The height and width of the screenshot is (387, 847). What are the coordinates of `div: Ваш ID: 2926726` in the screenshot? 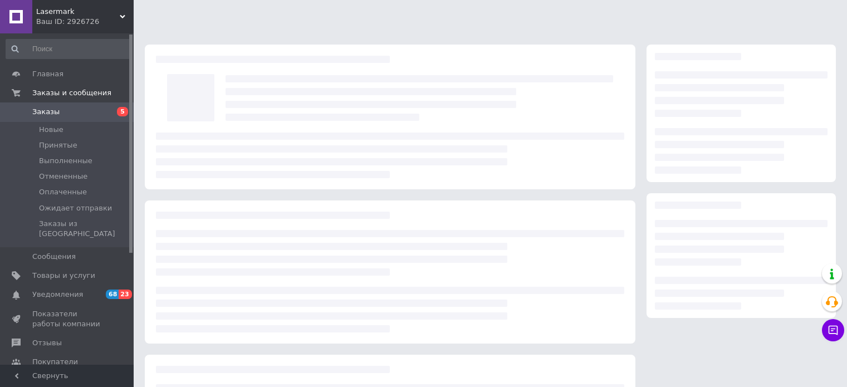 It's located at (85, 22).